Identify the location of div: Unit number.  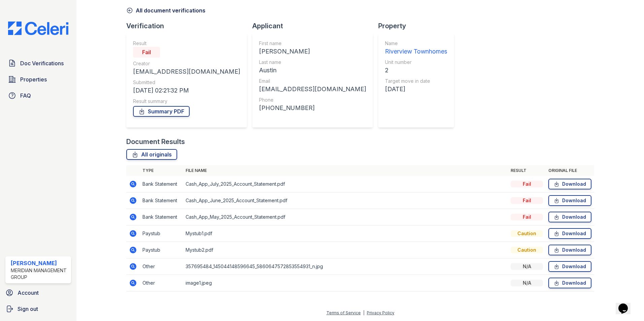
(416, 62).